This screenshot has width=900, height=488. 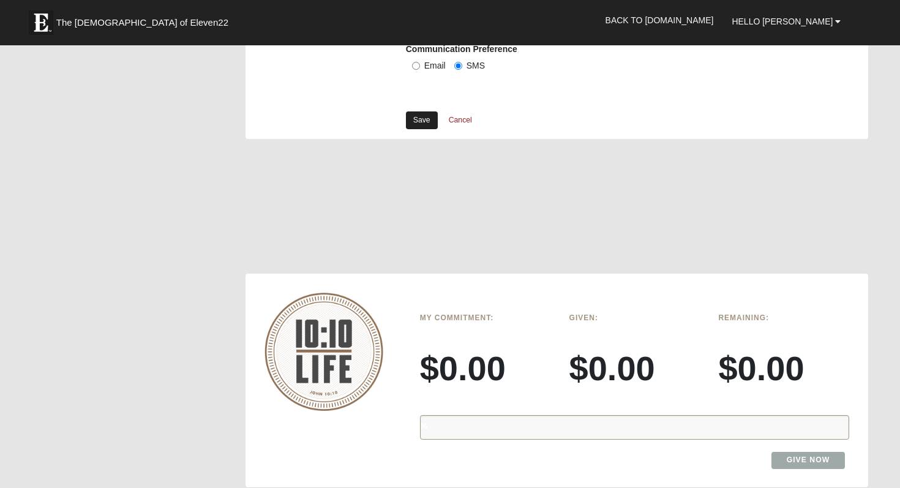 I want to click on h6: Remaining:, so click(x=784, y=318).